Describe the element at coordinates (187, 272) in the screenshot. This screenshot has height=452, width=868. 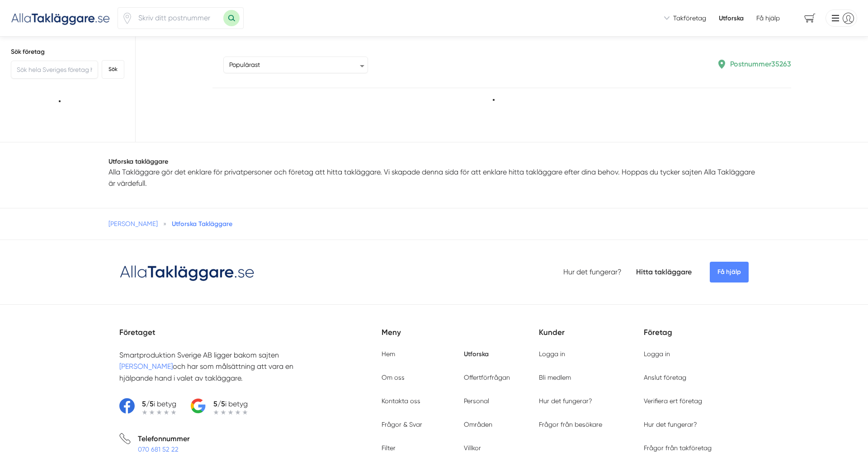
I see `img: Logotyp Alla Takläggare` at that location.